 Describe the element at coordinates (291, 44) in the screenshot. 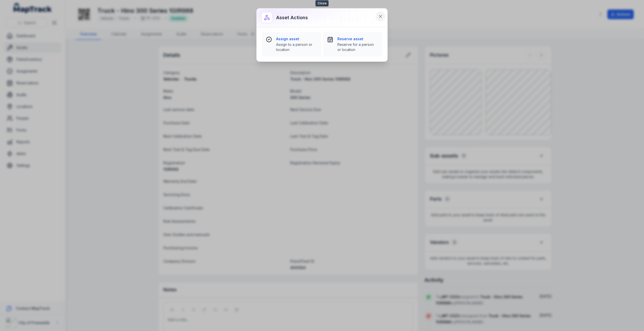

I see `button: Assign assetAssign to a person or location` at that location.